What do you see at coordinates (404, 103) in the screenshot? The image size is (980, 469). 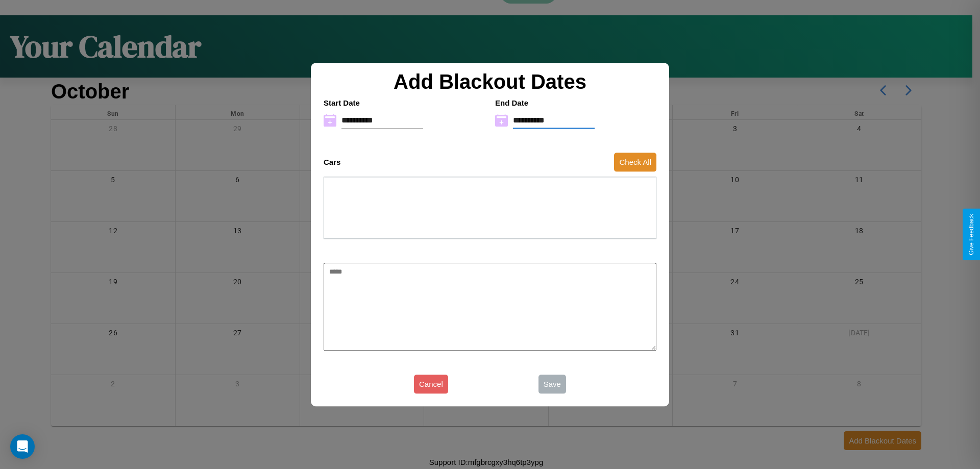 I see `h4: Start Date` at bounding box center [404, 103].